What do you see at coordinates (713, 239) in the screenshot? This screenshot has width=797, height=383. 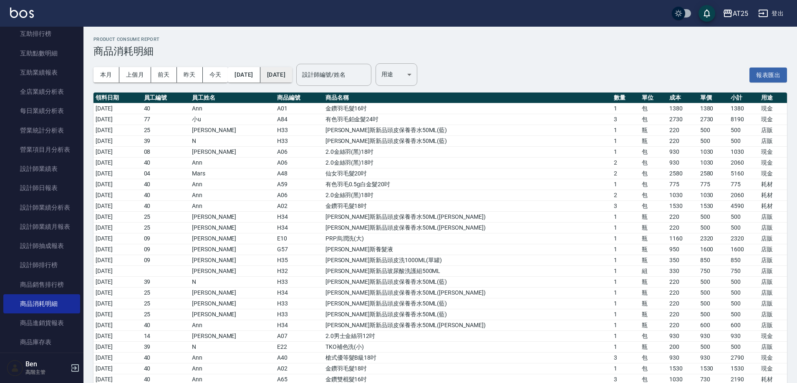 I see `td: 2320` at bounding box center [713, 239].